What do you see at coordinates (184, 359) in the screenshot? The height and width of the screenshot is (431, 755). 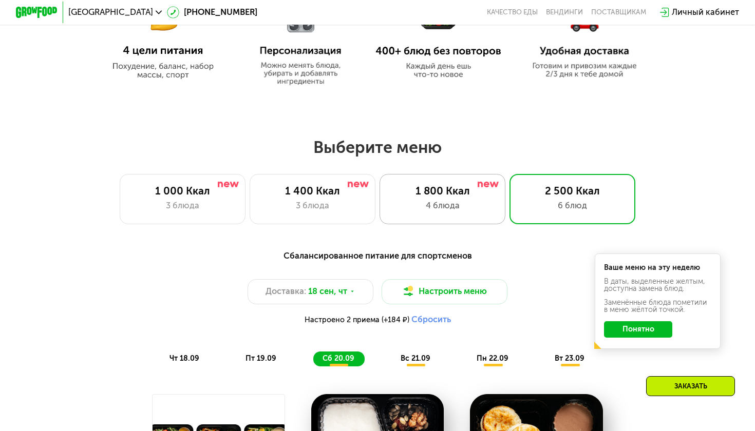 I see `span: чт 18.09` at bounding box center [184, 359].